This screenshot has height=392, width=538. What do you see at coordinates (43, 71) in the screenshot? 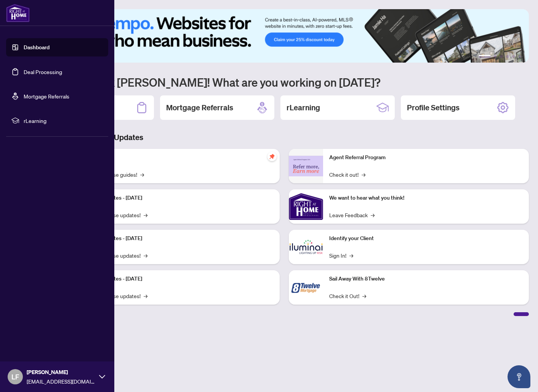
I see `a: Deal Processing` at bounding box center [43, 71].